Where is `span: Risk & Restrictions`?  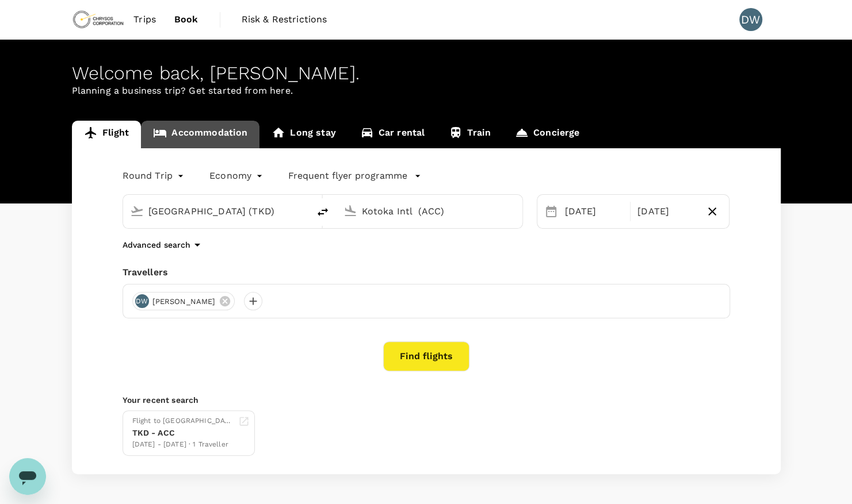 span: Risk & Restrictions is located at coordinates (284, 20).